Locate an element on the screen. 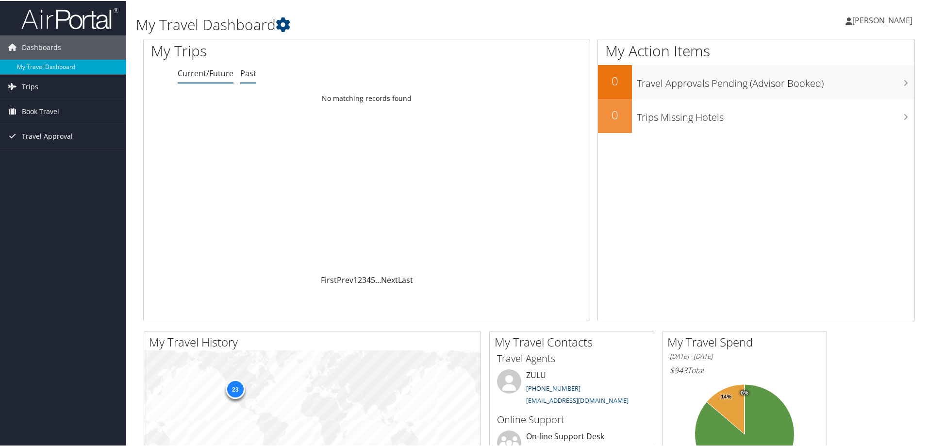 The image size is (928, 446). a: Current/Future is located at coordinates (205, 72).